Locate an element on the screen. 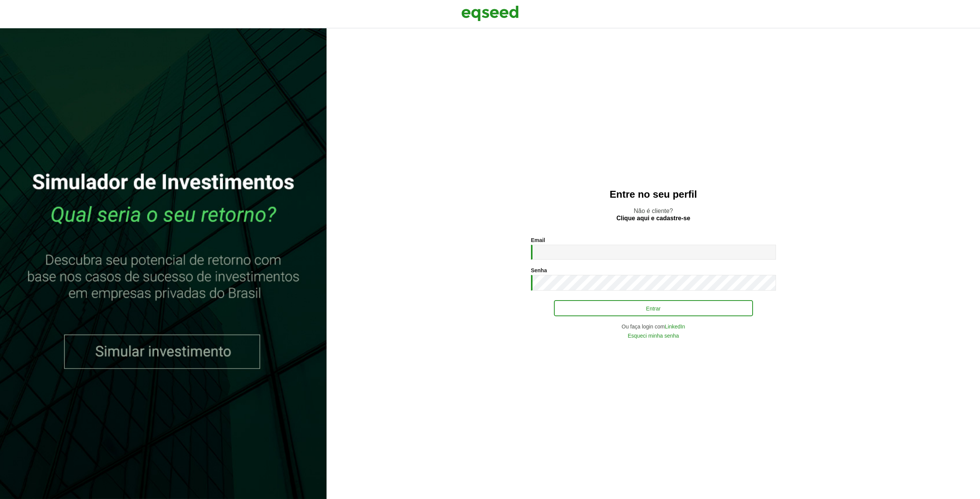 The image size is (980, 499). h2: Entre no seu perfil is located at coordinates (653, 194).